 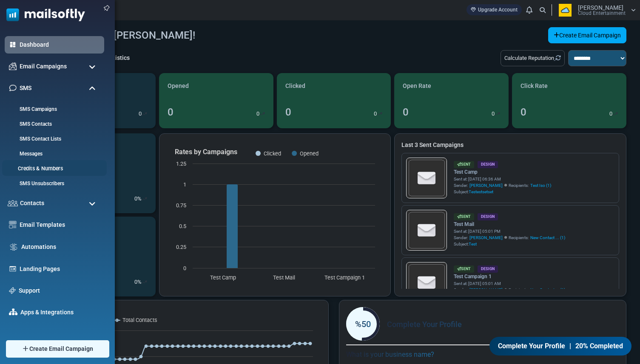 I want to click on a: SMS Contact Lists, so click(x=53, y=139).